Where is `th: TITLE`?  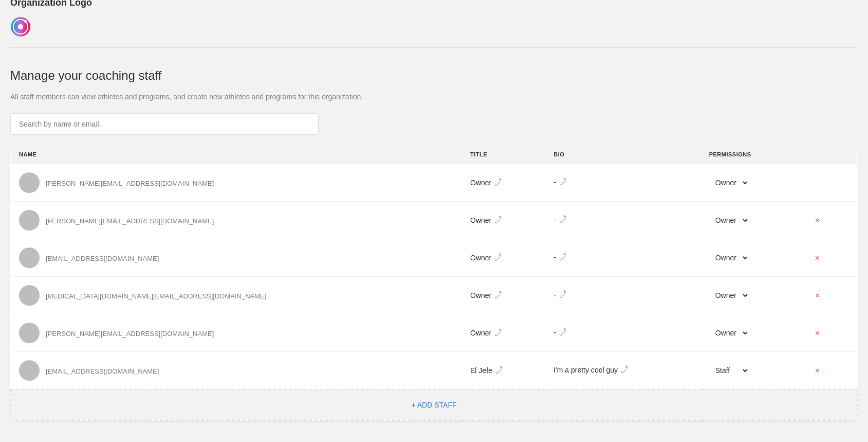
th: TITLE is located at coordinates (503, 154).